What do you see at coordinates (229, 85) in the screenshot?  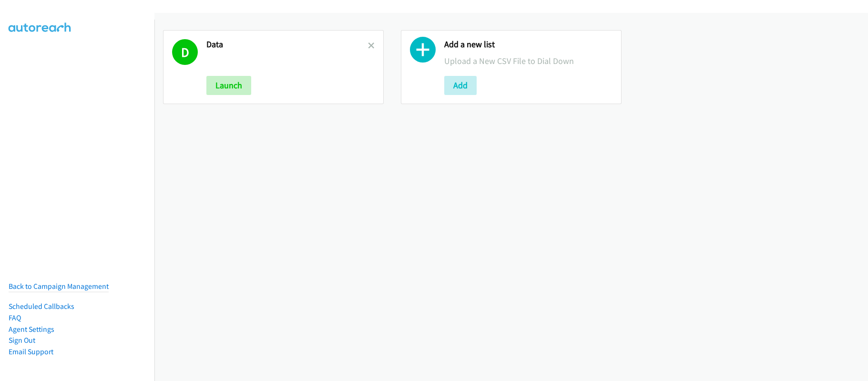 I see `button: Launch` at bounding box center [229, 85].